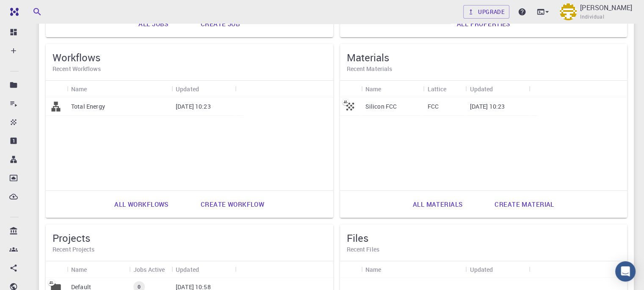  Describe the element at coordinates (483, 69) in the screenshot. I see `h6: Recent Materials` at that location.